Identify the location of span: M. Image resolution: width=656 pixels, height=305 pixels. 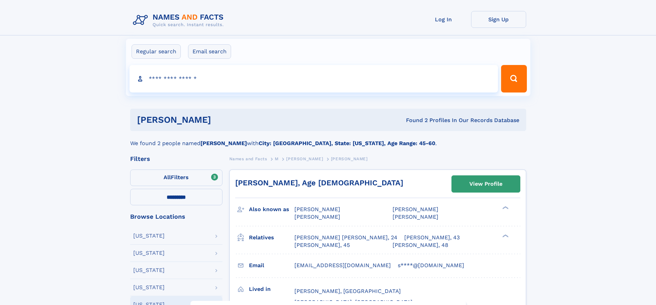
(276, 159).